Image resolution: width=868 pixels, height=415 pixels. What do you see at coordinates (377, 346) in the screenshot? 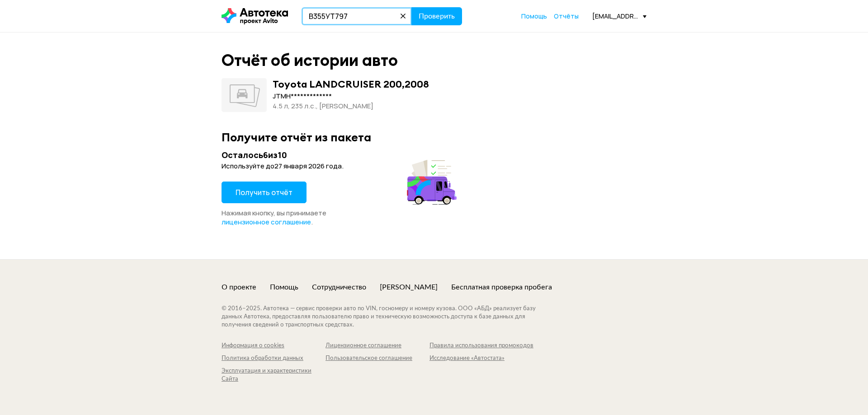
I see `div: Лицензионное соглашение` at bounding box center [377, 346].